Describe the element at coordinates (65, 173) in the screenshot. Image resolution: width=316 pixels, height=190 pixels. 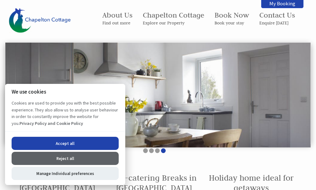
I see `button: Manage Individual preferences` at that location.